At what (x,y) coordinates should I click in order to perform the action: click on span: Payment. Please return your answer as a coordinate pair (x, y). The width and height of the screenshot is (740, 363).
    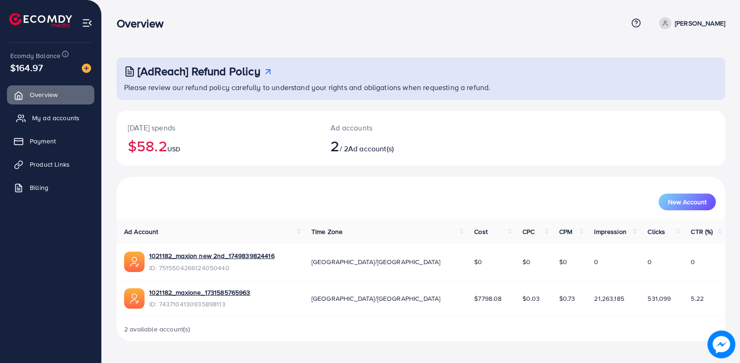
    Looking at the image, I should click on (43, 141).